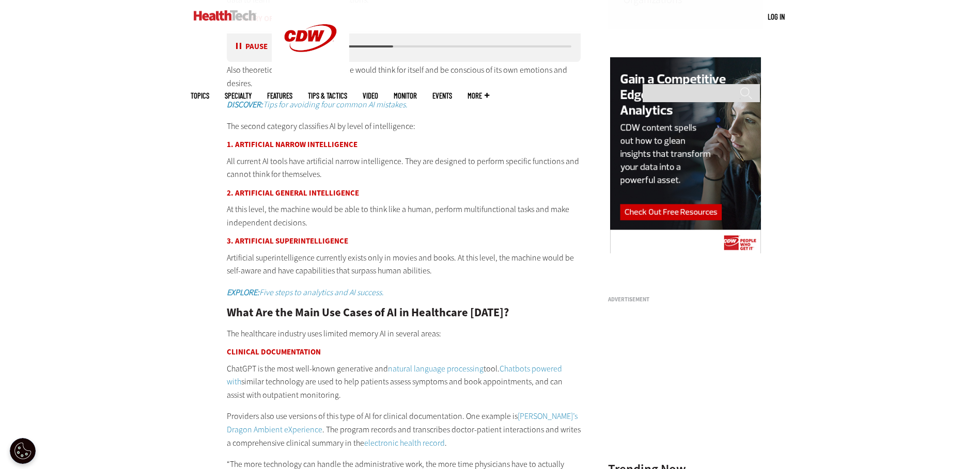 The image size is (980, 469). Describe the element at coordinates (404, 216) in the screenshot. I see `p: At this level, the machine would be able to think like a human, perform multifunctional tasks and...` at that location.